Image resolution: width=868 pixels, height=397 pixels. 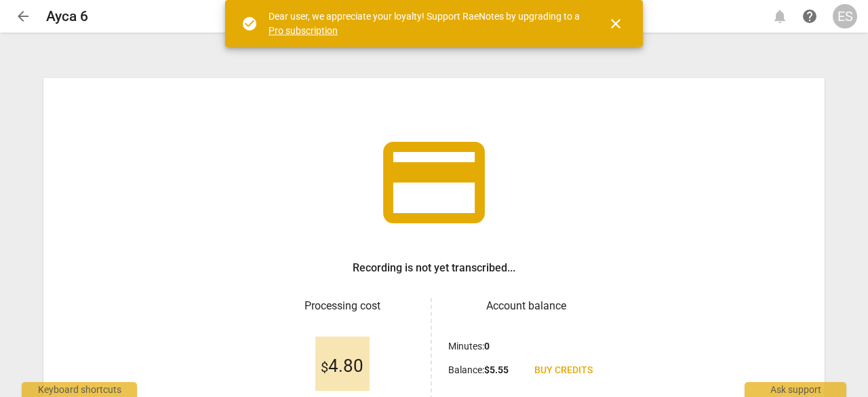 What do you see at coordinates (342, 306) in the screenshot?
I see `h3: Processing cost` at bounding box center [342, 306].